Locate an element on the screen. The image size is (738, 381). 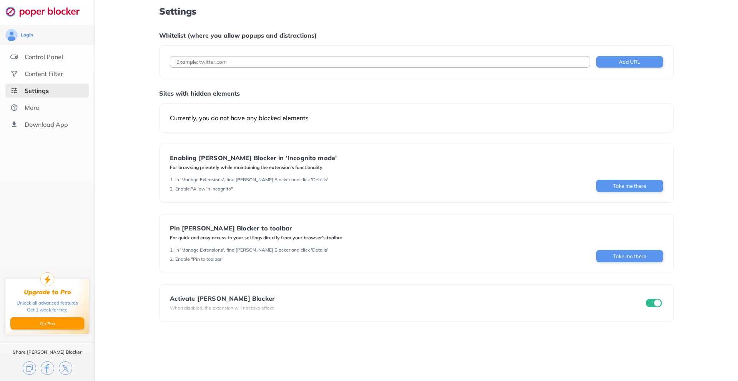
img: copy.svg is located at coordinates (29, 368).